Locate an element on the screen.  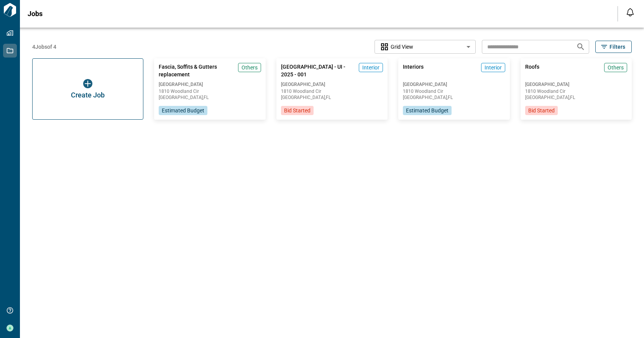
span: Filters is located at coordinates (617, 47).